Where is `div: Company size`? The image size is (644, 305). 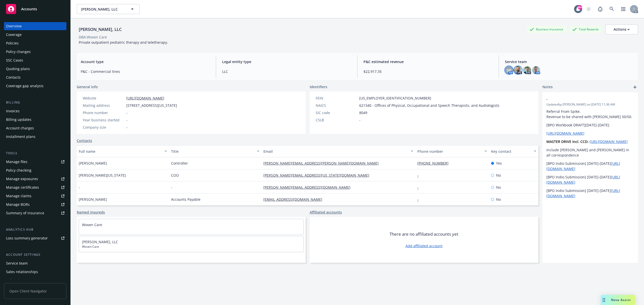 div: Company size is located at coordinates (103, 127).